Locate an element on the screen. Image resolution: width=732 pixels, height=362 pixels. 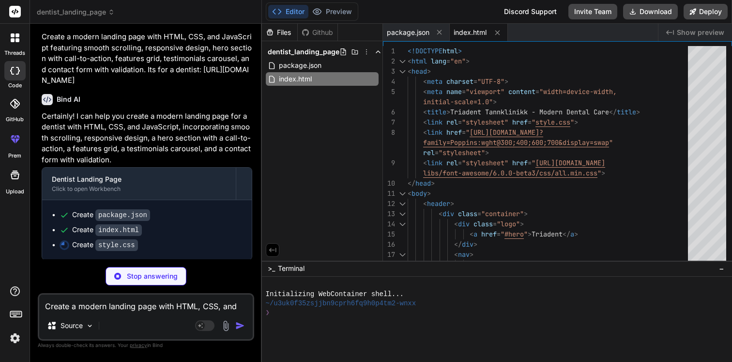
span: privacy is located at coordinates (138, 345).